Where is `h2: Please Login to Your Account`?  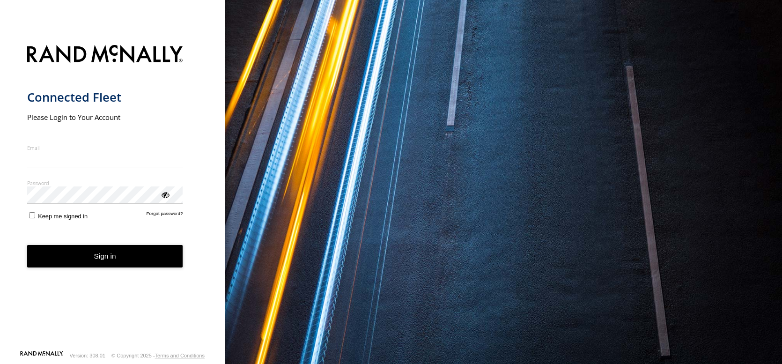 h2: Please Login to Your Account is located at coordinates (105, 117).